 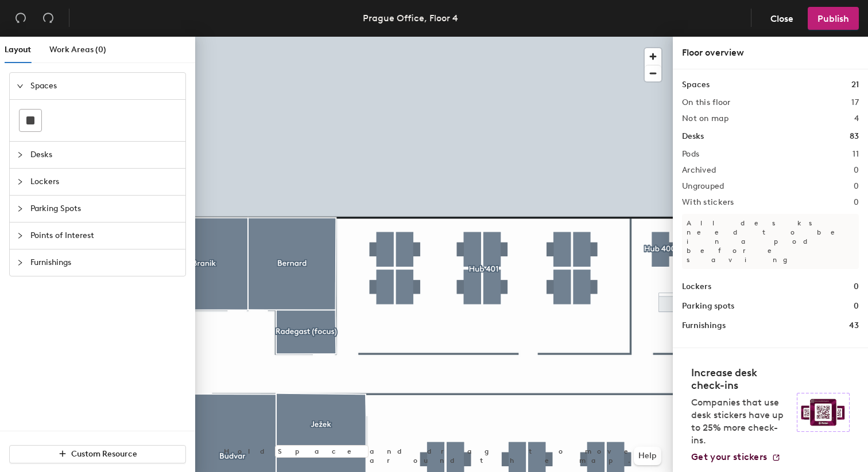 I want to click on h2: Pods, so click(x=691, y=155).